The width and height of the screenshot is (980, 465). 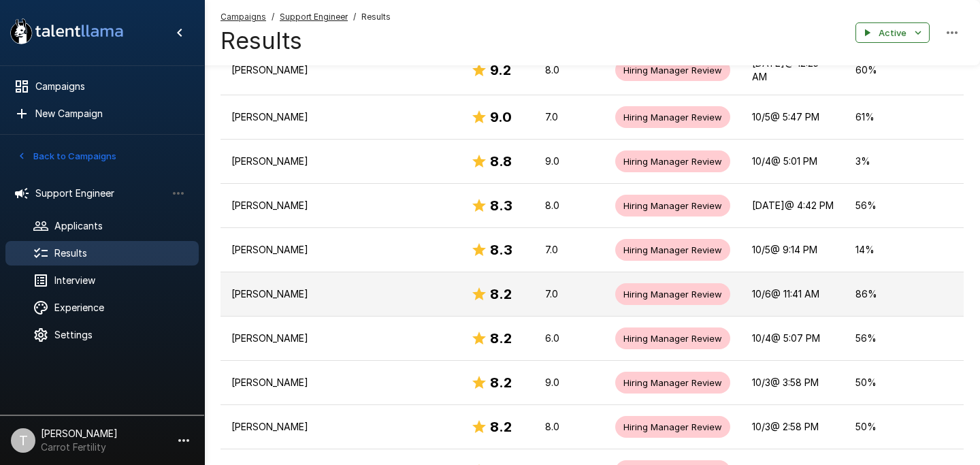 I want to click on h6: 9.2, so click(x=500, y=70).